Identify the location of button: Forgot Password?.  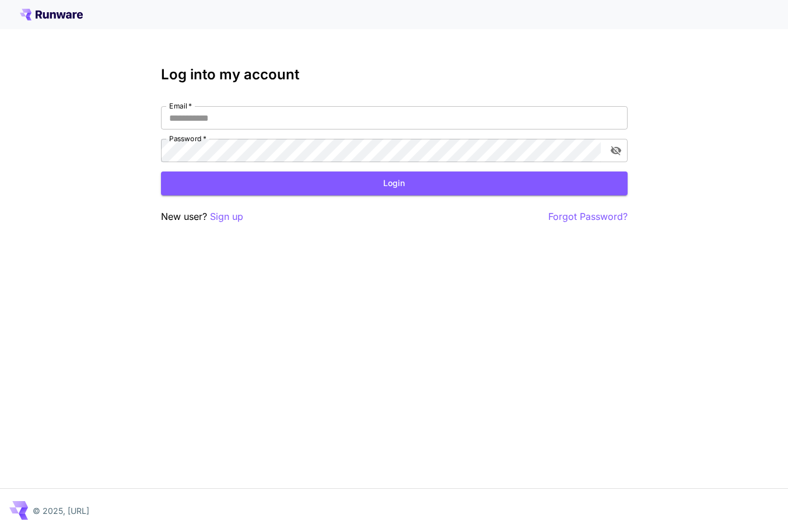
(588, 216).